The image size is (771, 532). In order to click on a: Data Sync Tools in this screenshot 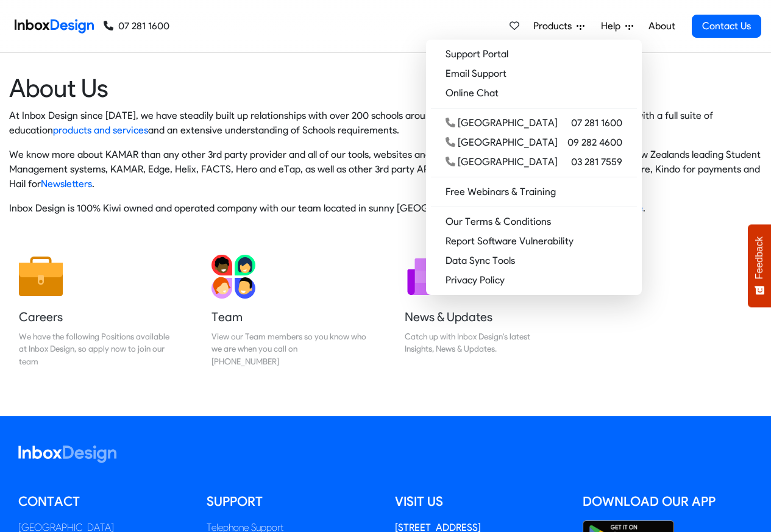, I will do `click(534, 261)`.